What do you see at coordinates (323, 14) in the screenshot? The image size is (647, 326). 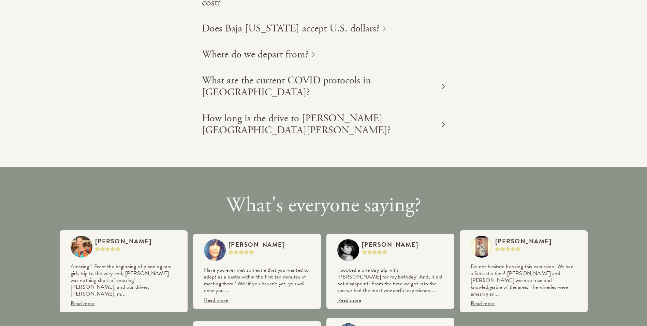 I see `div: Any personal shopping. Also, we also encourage guests to tip our drivers.` at bounding box center [323, 14].